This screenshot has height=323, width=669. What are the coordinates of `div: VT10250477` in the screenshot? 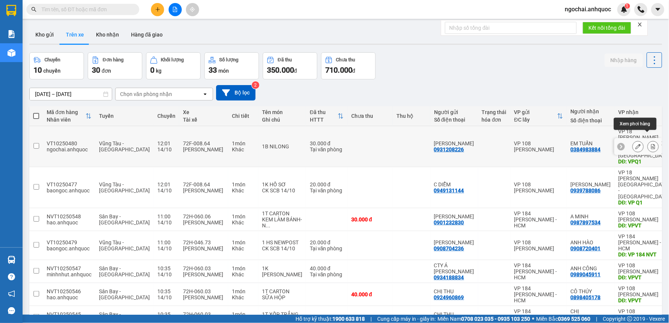 It's located at (69, 184).